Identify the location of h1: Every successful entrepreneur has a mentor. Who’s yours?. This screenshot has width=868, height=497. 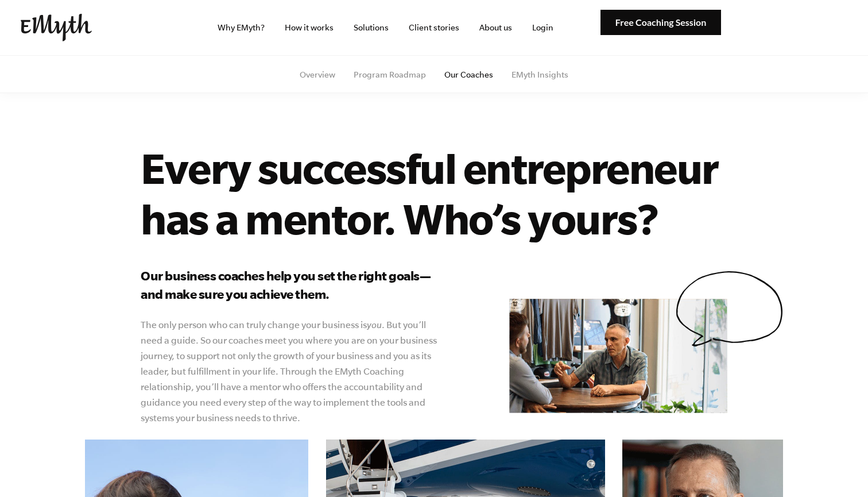
(462, 193).